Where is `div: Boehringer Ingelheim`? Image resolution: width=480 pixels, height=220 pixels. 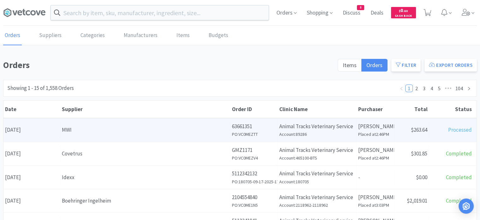 div: Boehringer Ingelheim is located at coordinates (145, 200).